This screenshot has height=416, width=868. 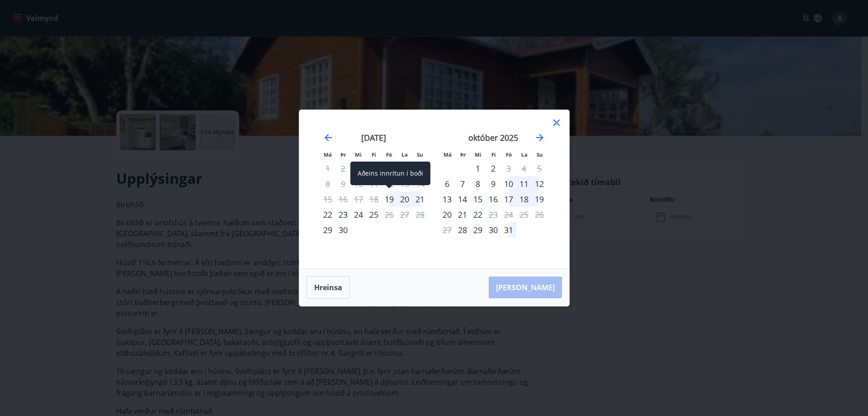 I want to click on td: Choose miðvikudagur, 8. október 2025 as your check-in date. It’s available., so click(x=478, y=184).